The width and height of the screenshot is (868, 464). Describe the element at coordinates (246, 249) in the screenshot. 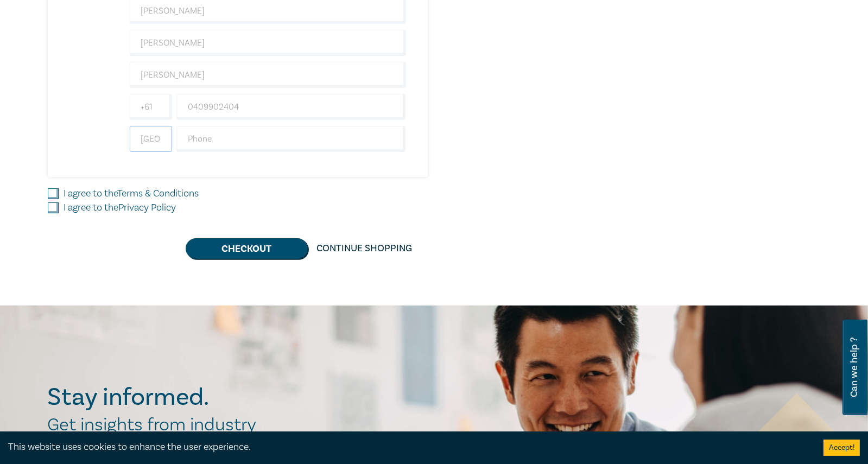

I see `button: Checkout` at that location.